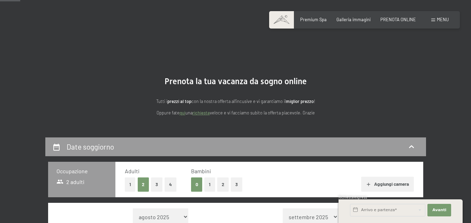  I want to click on span: Richiesta express, so click(353, 198).